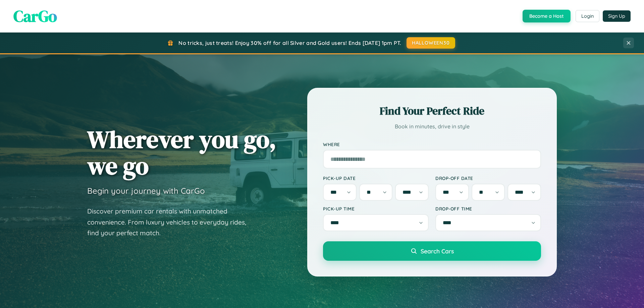 This screenshot has width=644, height=308. I want to click on label: Where, so click(432, 144).